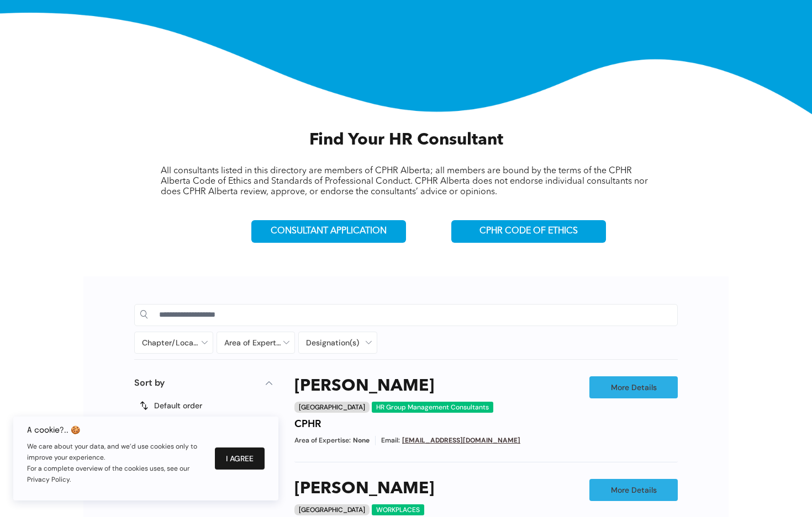  I want to click on h4: CPHR, so click(308, 425).